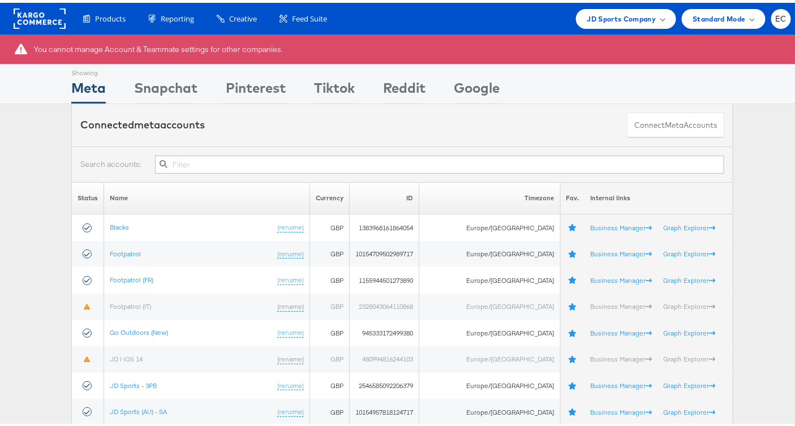 Image resolution: width=795 pixels, height=426 pixels. Describe the element at coordinates (384, 409) in the screenshot. I see `td: 10154957818124717` at that location.